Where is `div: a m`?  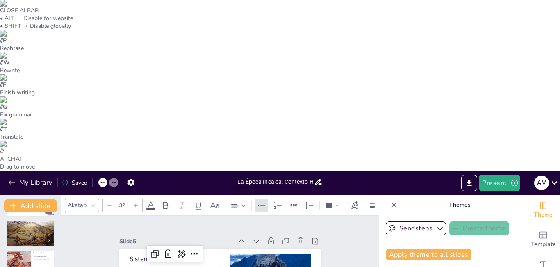
div: a m is located at coordinates (541, 183).